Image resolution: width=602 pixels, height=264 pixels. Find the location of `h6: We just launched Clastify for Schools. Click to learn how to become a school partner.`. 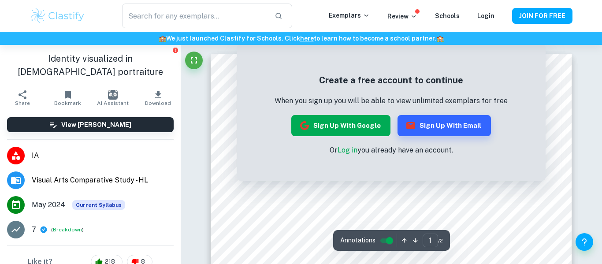

h6: We just launched Clastify for Schools. Click to learn how to become a school partner. is located at coordinates (301, 38).